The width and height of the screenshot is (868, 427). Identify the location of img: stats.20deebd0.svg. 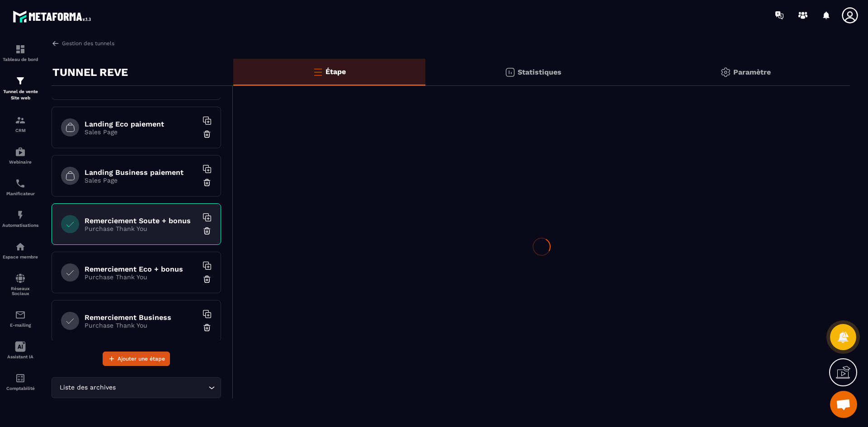
(510, 72).